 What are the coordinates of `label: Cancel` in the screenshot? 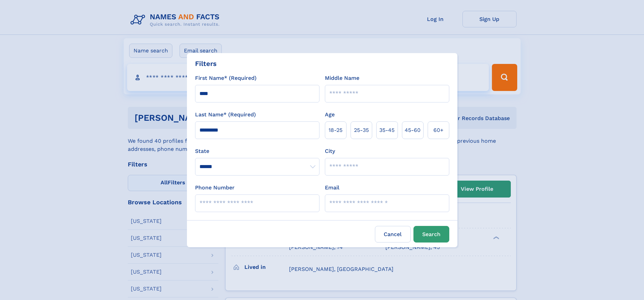 It's located at (393, 234).